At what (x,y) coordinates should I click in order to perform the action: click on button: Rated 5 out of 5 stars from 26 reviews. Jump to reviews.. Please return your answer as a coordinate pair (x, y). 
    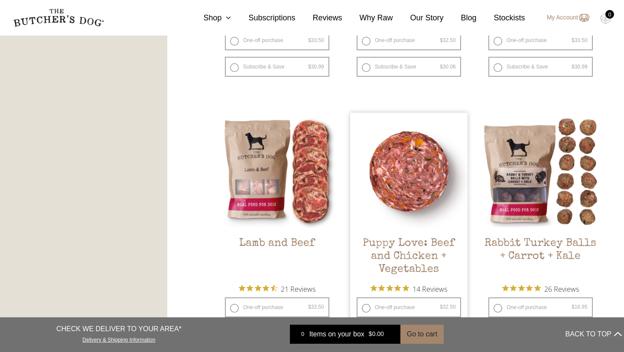
    Looking at the image, I should click on (541, 289).